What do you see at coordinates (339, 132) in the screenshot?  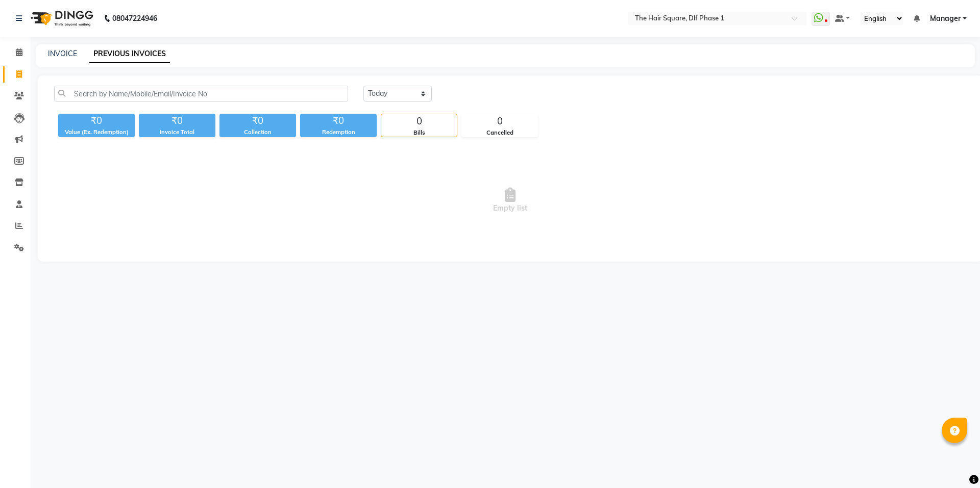 I see `div: Redemption` at bounding box center [339, 132].